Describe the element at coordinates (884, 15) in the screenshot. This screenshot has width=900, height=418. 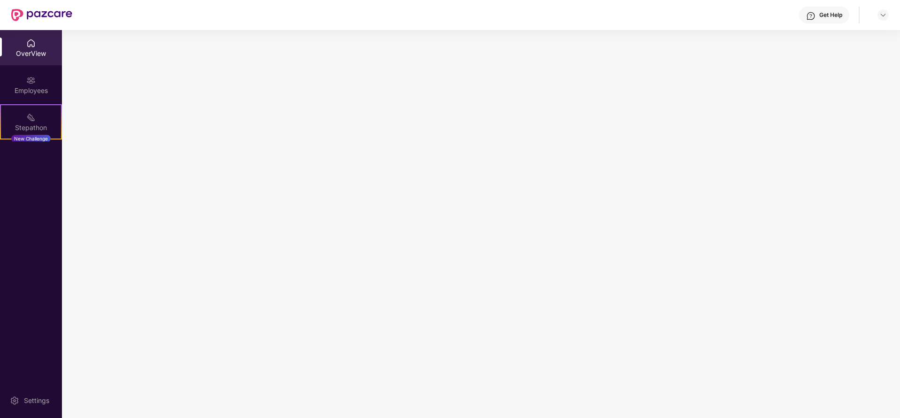
I see `img: svg+xml;base64,PHN2ZyBpZD0iRHJvcGRvd24tMzJ4MzIiIHhtbG5zPSJodHRwOi8vd3d3LnczLm9yZy8yMDAwL3N2ZyIgd2...` at that location.